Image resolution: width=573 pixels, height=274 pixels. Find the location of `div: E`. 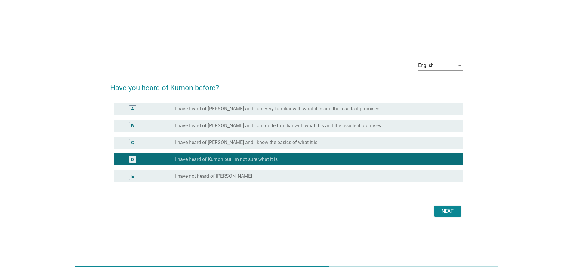

div: E is located at coordinates (133, 176).